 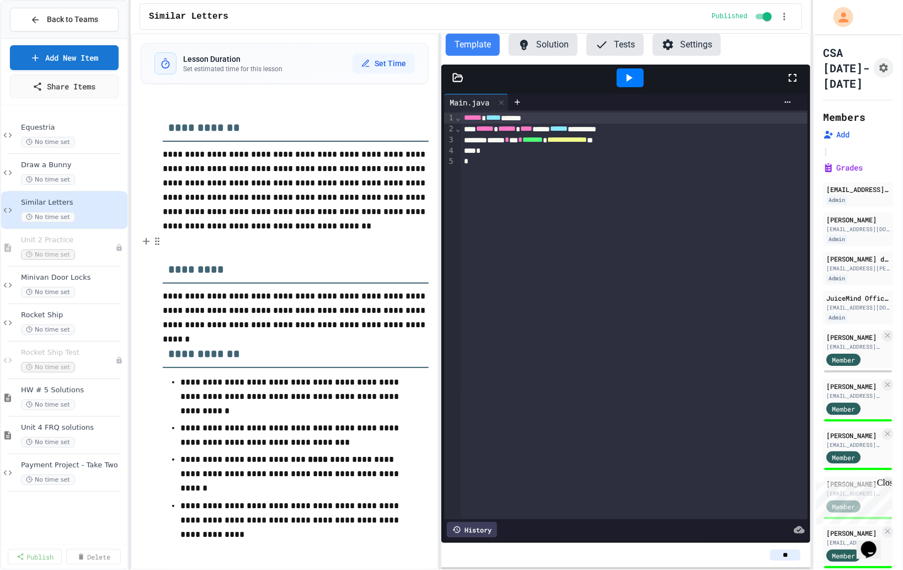 What do you see at coordinates (64, 57) in the screenshot?
I see `a: Add New Item` at bounding box center [64, 57].